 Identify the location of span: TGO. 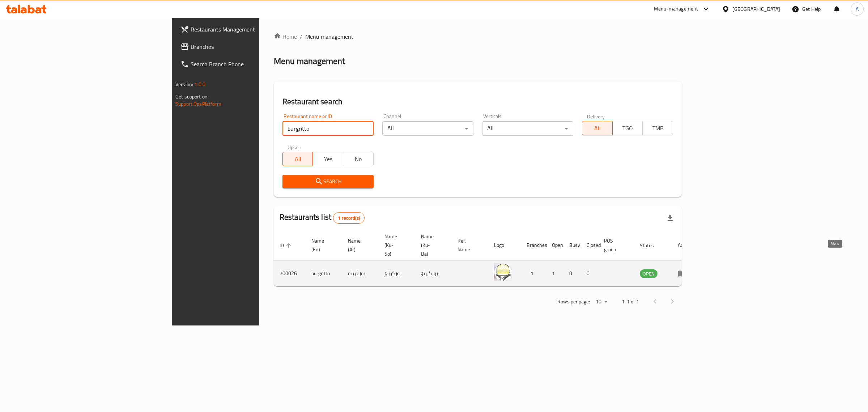
(628, 128).